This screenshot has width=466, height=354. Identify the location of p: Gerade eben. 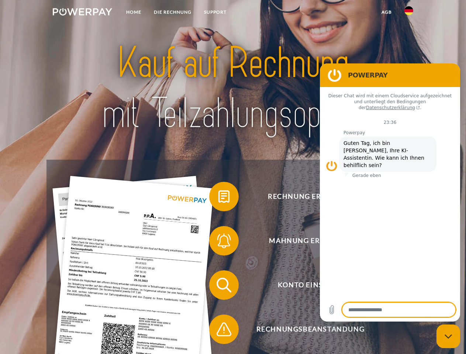
(47, 112).